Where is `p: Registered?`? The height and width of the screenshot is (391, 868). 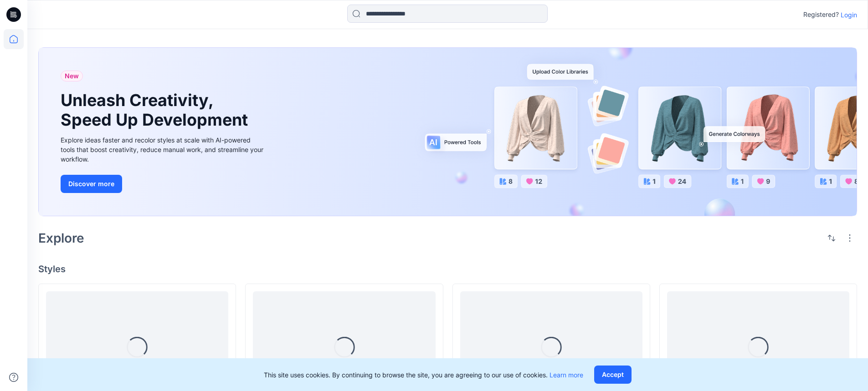
p: Registered? is located at coordinates (822, 14).